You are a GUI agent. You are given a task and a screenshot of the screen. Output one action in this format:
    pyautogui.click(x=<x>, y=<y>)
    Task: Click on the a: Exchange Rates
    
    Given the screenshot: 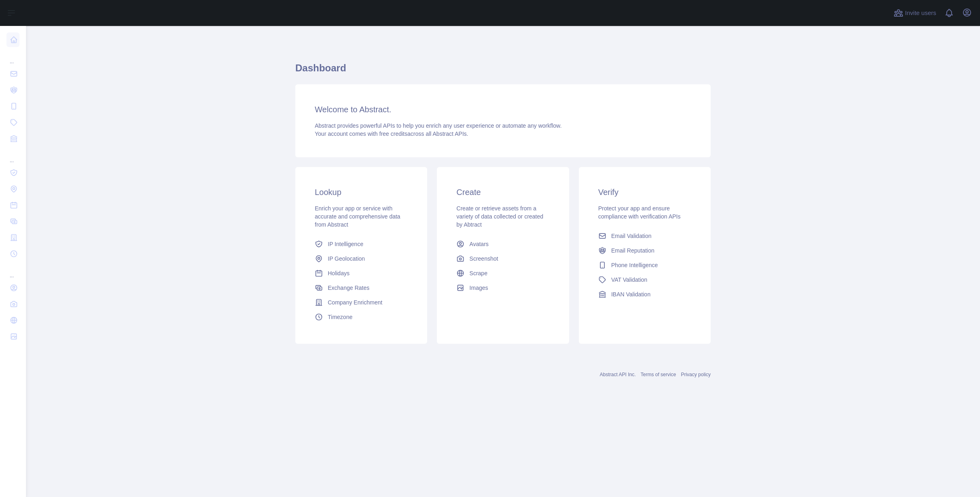 What is the action you would take?
    pyautogui.click(x=361, y=288)
    